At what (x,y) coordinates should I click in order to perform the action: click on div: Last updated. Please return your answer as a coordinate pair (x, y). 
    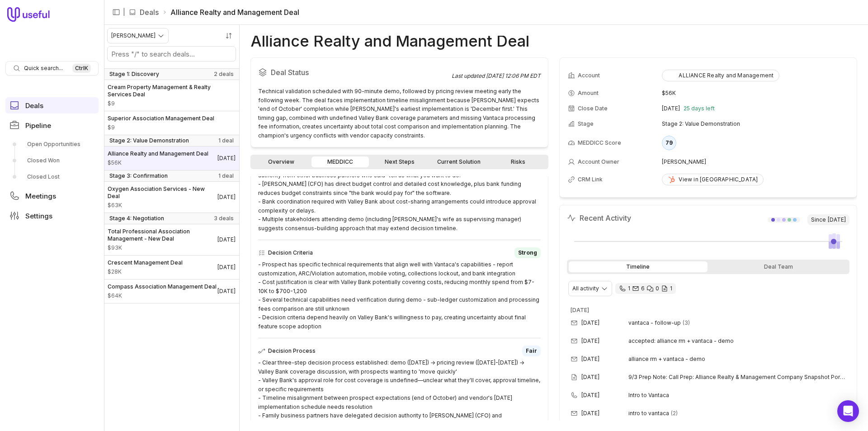
    Looking at the image, I should click on (496, 76).